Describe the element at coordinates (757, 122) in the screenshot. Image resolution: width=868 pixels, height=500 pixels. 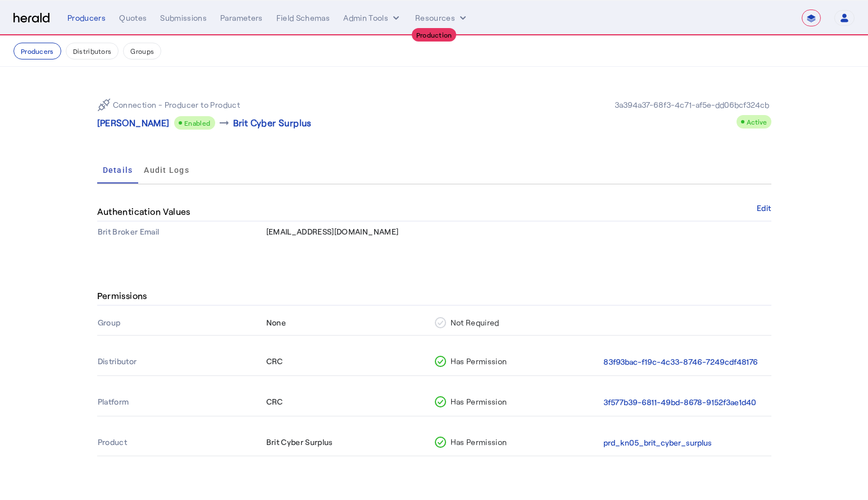
I see `span: Active` at that location.